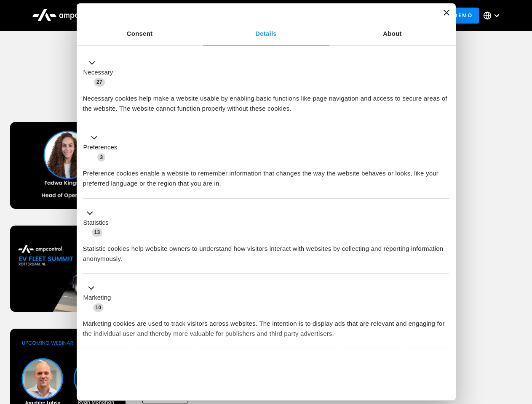 The height and width of the screenshot is (404, 532). What do you see at coordinates (143, 363) in the screenshot?
I see `span: 2` at bounding box center [143, 363].